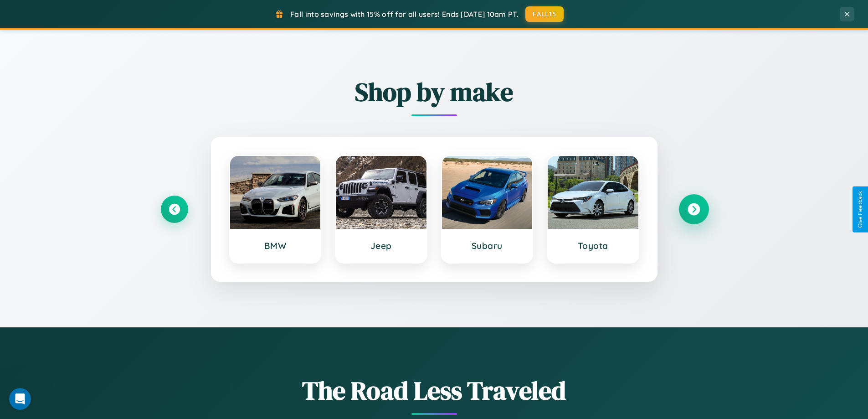 This screenshot has width=868, height=419. I want to click on h3: BMW, so click(275, 246).